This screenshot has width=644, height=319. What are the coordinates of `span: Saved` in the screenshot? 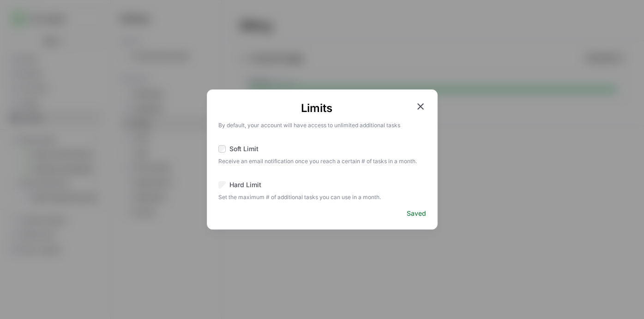 It's located at (416, 214).